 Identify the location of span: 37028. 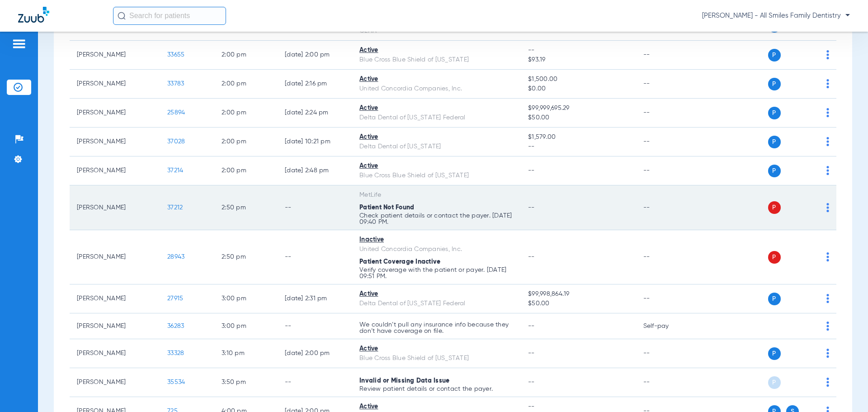
(176, 142).